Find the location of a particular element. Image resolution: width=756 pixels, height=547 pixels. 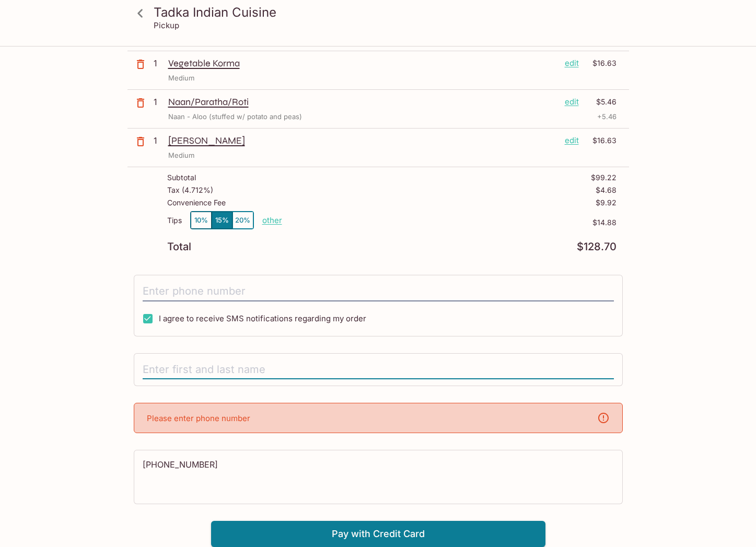

input: Enter phone number is located at coordinates (378, 292).